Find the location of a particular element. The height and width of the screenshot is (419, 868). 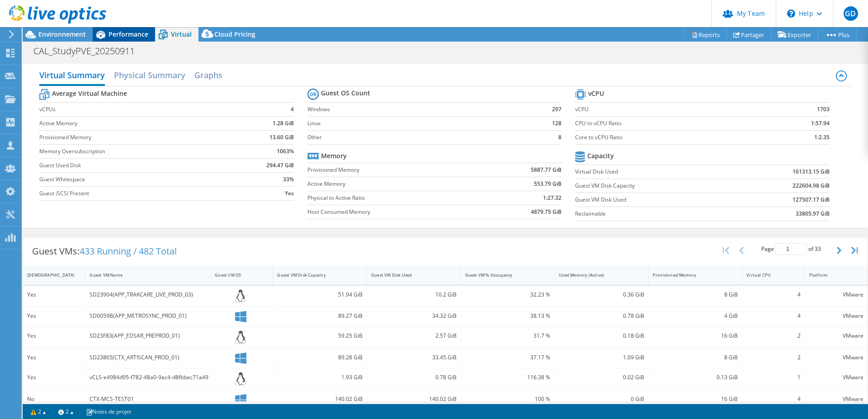

b: Yes is located at coordinates (290, 194).